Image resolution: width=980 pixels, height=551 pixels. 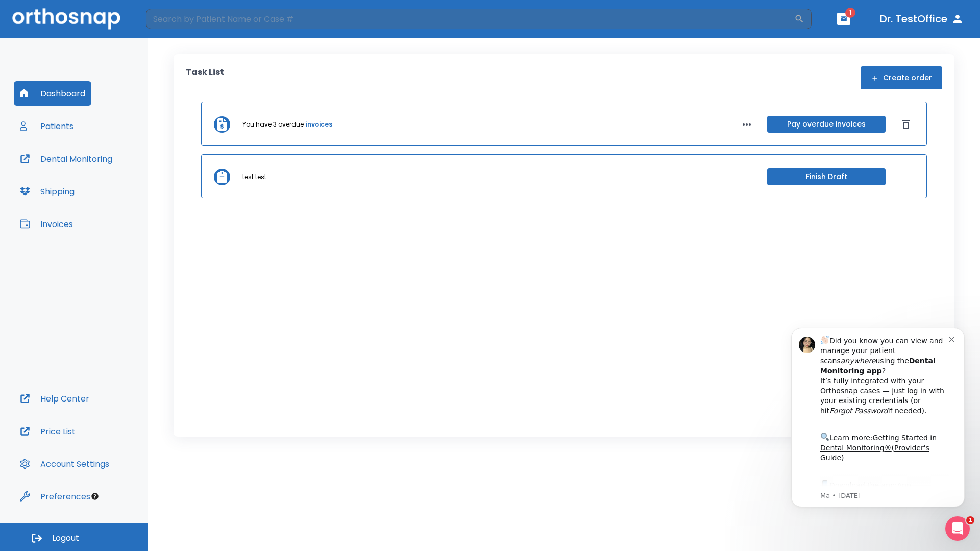 What do you see at coordinates (48, 431) in the screenshot?
I see `a: Price List` at bounding box center [48, 431].